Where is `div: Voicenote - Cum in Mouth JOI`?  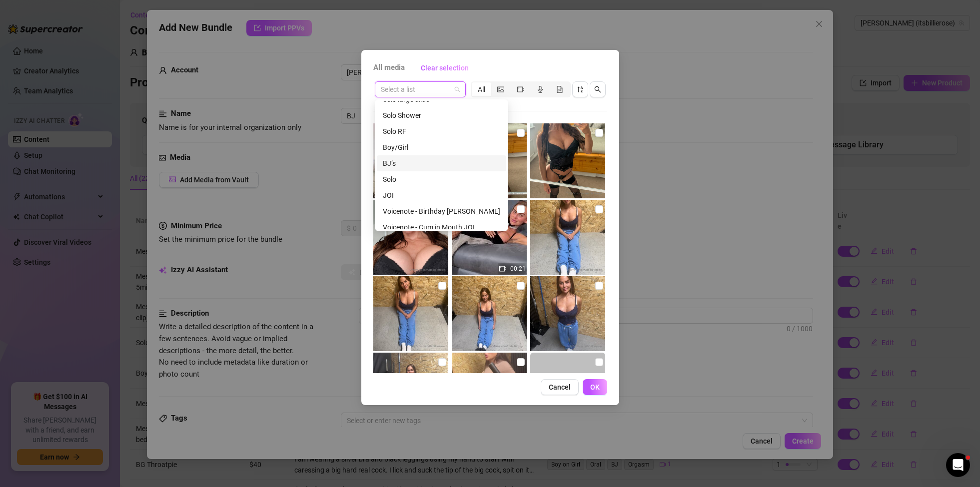
div: Voicenote - Cum in Mouth JOI is located at coordinates (441, 227).